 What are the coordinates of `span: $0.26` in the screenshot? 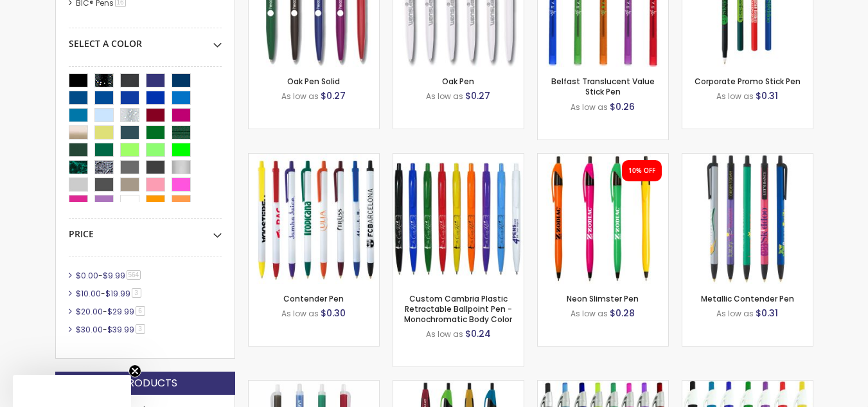 It's located at (622, 107).